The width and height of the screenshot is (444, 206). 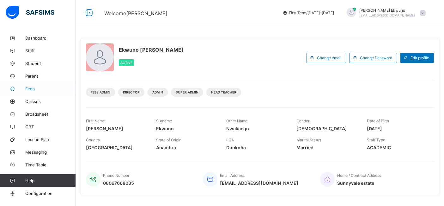 I want to click on span: Dashboard, so click(x=51, y=38).